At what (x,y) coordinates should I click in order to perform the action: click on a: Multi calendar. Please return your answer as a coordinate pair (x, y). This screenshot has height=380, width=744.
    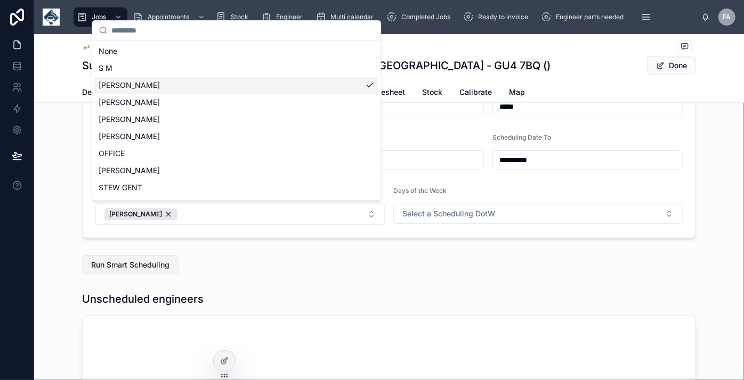
    Looking at the image, I should click on (346, 17).